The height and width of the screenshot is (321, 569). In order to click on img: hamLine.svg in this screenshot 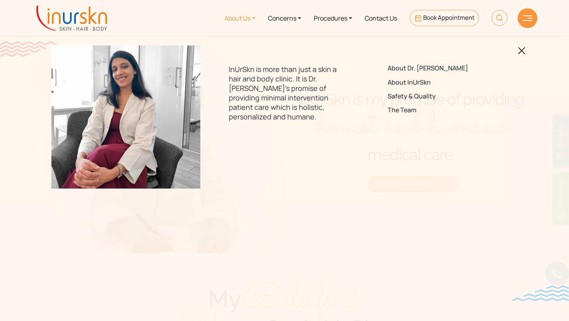, I will do `click(528, 18)`.